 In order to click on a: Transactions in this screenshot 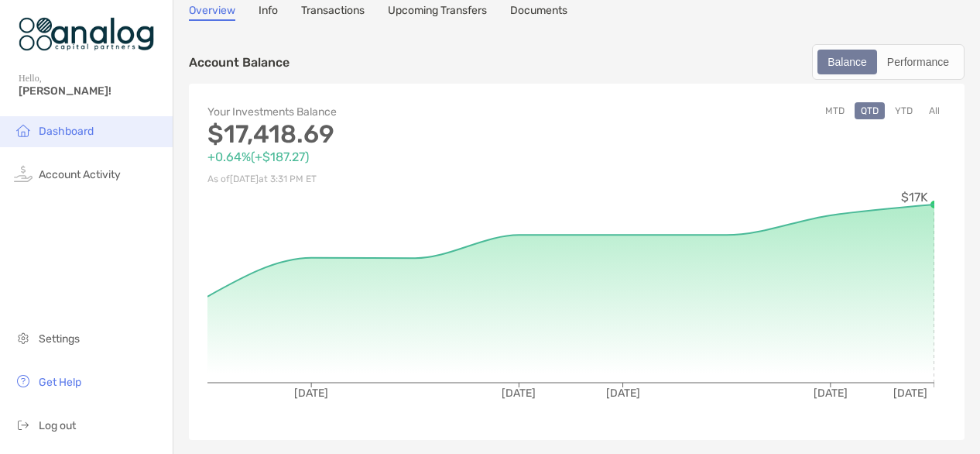, I will do `click(333, 12)`.